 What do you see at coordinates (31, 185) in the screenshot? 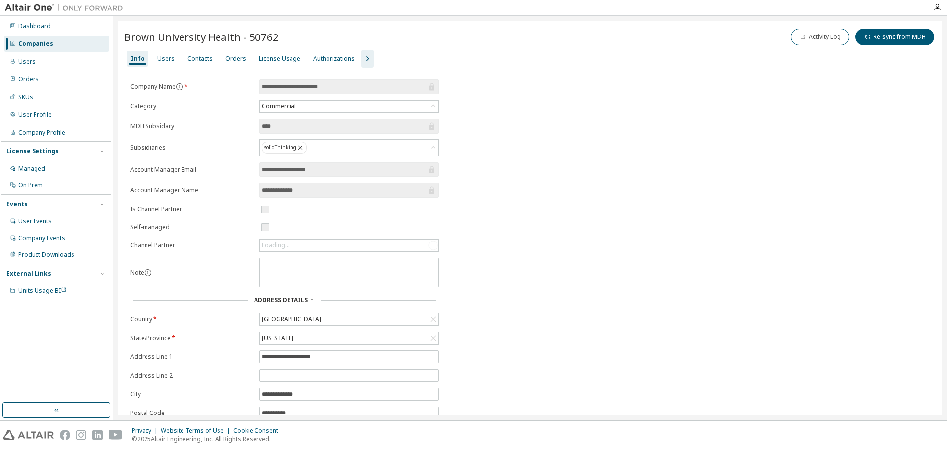
I see `div: On Prem` at bounding box center [31, 185].